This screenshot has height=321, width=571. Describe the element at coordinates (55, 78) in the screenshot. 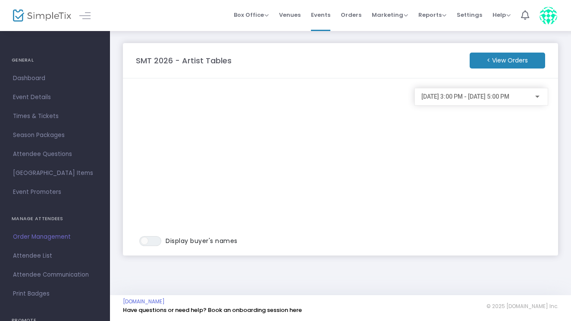

I see `span: Dashboard` at that location.